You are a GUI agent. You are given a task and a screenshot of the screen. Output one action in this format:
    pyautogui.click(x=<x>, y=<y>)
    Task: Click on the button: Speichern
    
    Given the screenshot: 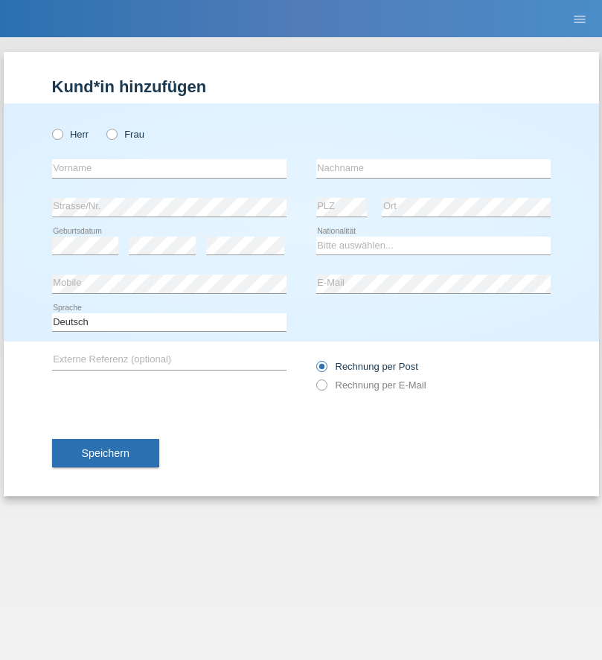 What is the action you would take?
    pyautogui.click(x=106, y=453)
    